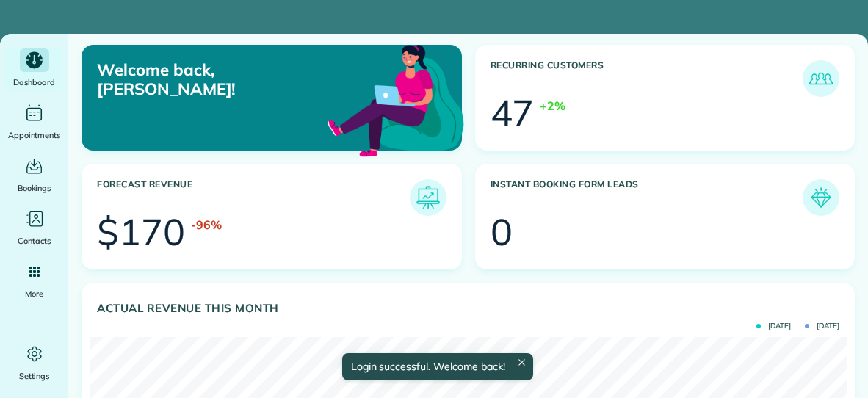 The height and width of the screenshot is (398, 868). I want to click on div: Login successful. Welcome back!, so click(437, 367).